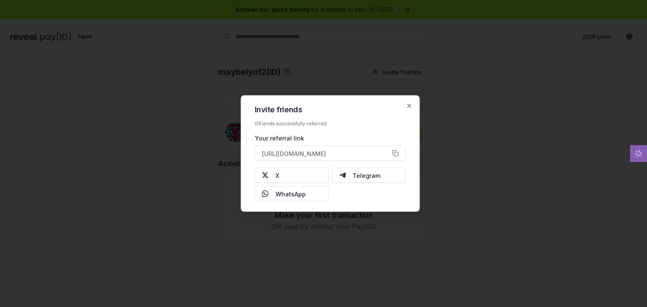 This screenshot has height=307, width=647. What do you see at coordinates (265, 194) in the screenshot?
I see `img: Whatsapp` at bounding box center [265, 194].